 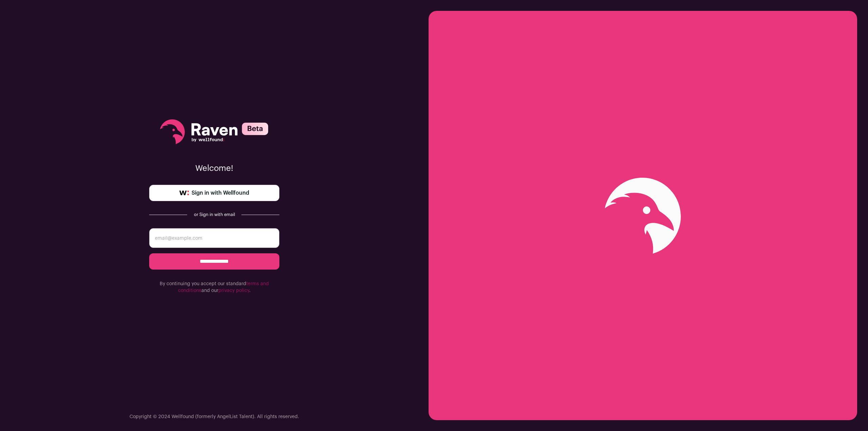 I want to click on p: By continuing you accept our standard and our ., so click(x=214, y=287).